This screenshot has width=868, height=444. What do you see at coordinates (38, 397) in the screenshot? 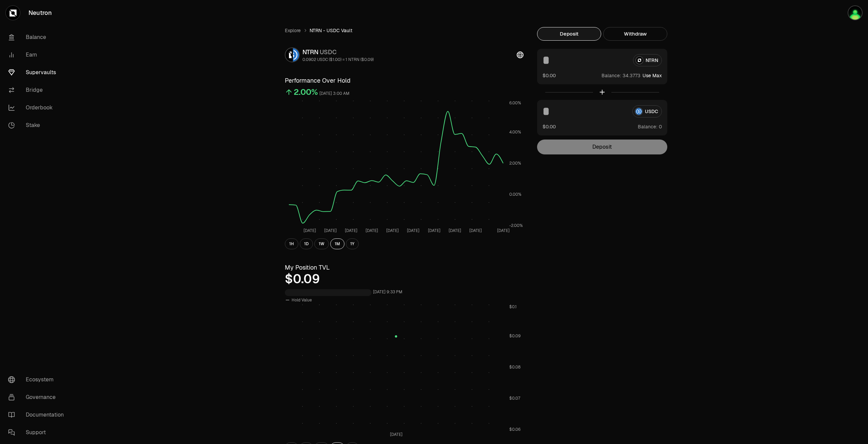
I see `a: Governance` at bounding box center [38, 397].